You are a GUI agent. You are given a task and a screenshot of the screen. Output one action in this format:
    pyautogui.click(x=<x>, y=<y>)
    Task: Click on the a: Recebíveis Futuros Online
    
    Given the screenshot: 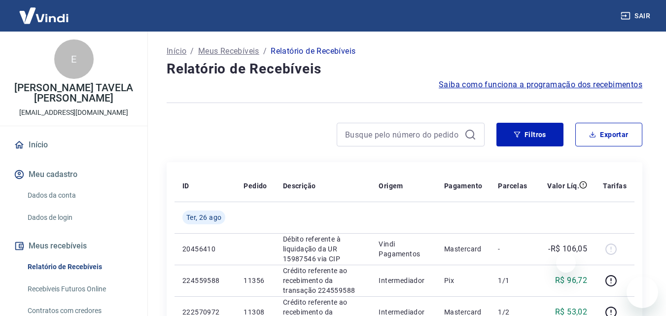 What is the action you would take?
    pyautogui.click(x=79, y=289)
    